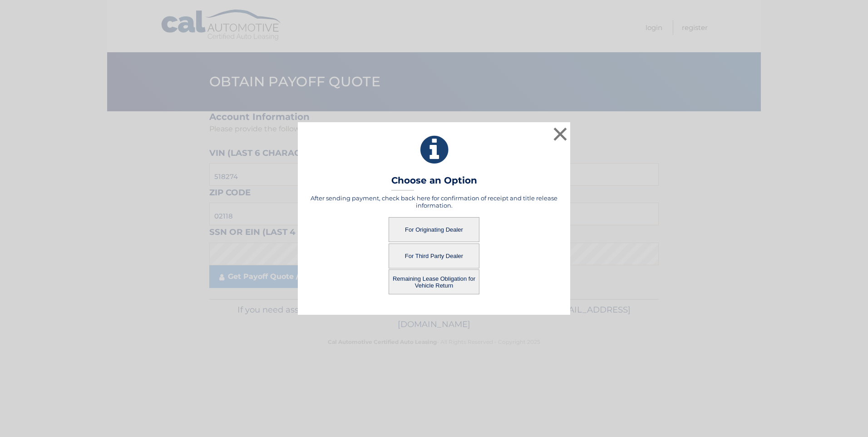 This screenshot has height=437, width=868. Describe the element at coordinates (434, 183) in the screenshot. I see `h3: Choose an Option` at that location.